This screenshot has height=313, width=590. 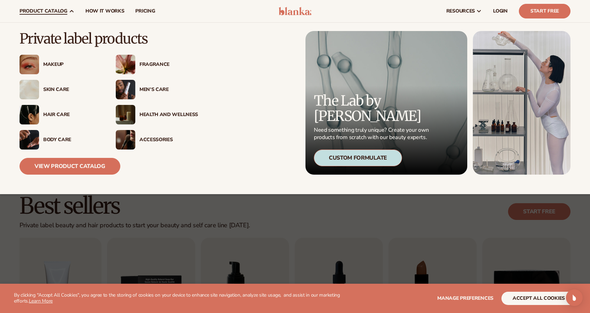 I want to click on a: Start Free, so click(x=545, y=11).